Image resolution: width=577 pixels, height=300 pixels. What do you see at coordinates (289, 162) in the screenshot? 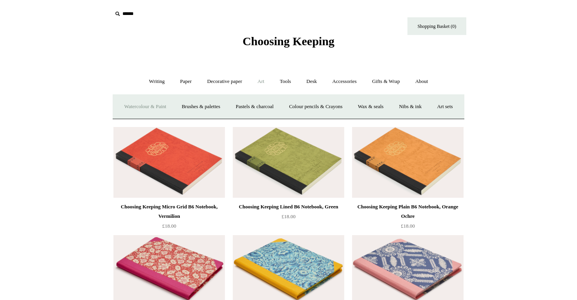
I see `img: Choosing Keeping Lined B6 Notebook, Green` at bounding box center [289, 162].